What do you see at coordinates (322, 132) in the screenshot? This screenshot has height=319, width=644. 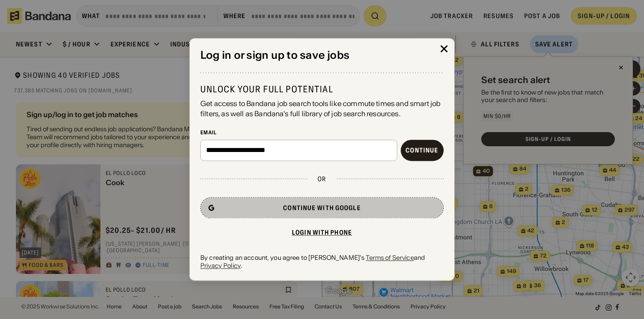 I see `div: Email` at bounding box center [322, 132].